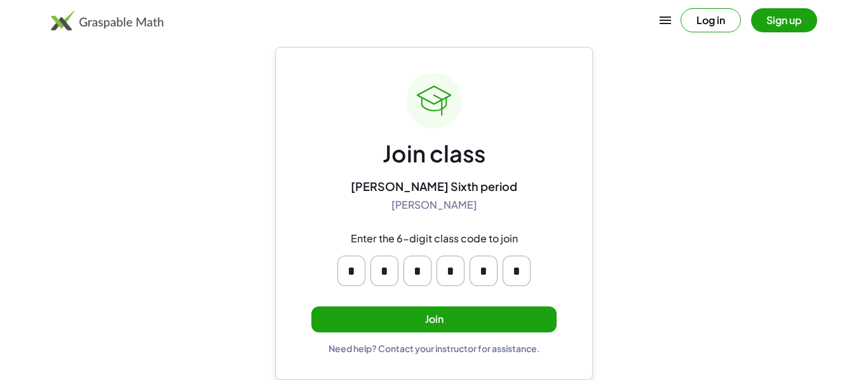 The height and width of the screenshot is (380, 868). I want to click on button: Log in, so click(710, 20).